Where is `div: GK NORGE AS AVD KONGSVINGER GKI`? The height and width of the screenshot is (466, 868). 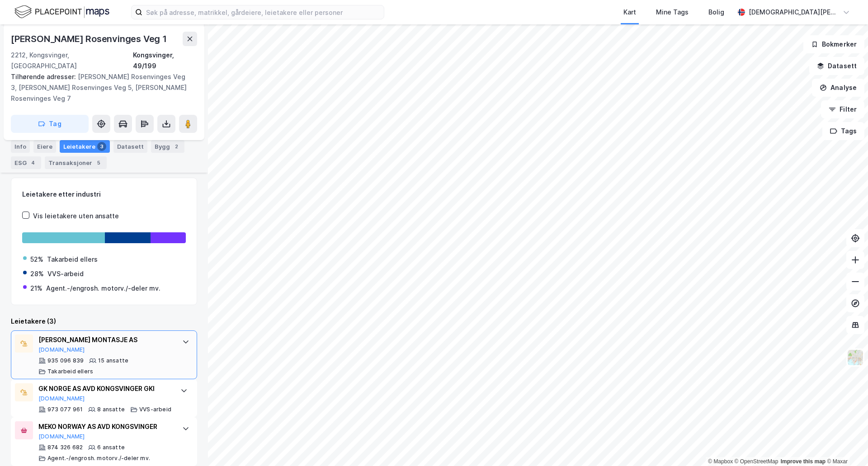
div: GK NORGE AS AVD KONGSVINGER GKI is located at coordinates (105, 389).